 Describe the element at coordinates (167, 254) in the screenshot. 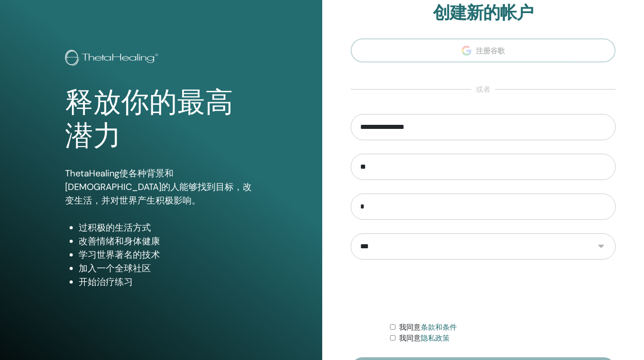

I see `li: 学习世界著名的技术` at that location.